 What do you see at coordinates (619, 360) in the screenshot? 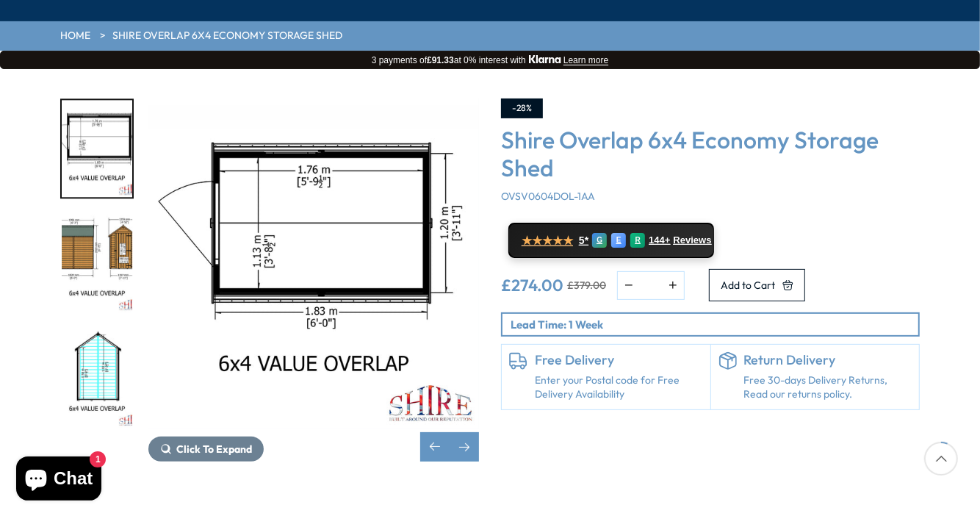
I see `h6: Free Delivery` at bounding box center [619, 360].